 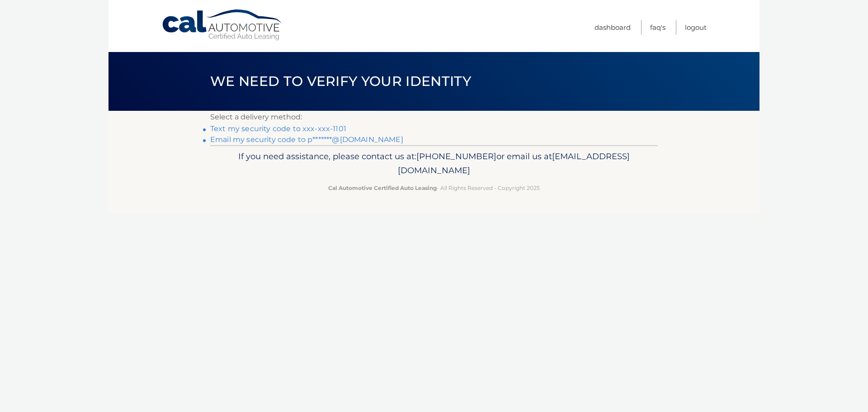 What do you see at coordinates (658, 27) in the screenshot?
I see `a: FAQ's` at bounding box center [658, 27].